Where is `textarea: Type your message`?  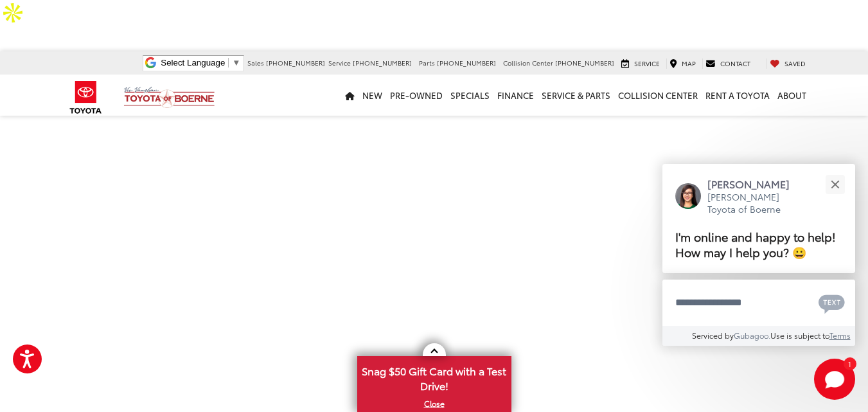
textarea: Type your message is located at coordinates (759, 303).